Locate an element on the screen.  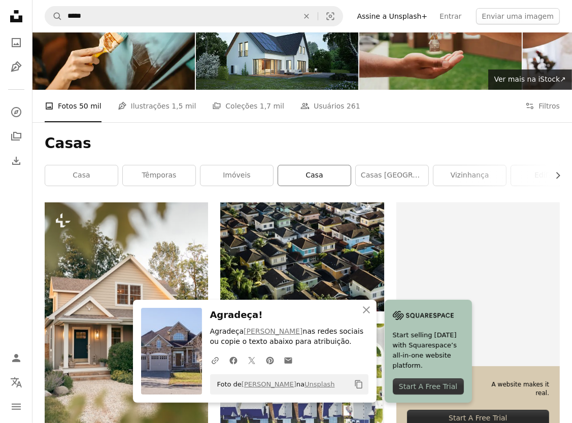
p: Agradeça nas redes sociais ou copie o texto abaixo para atribuição. is located at coordinates (289, 337).